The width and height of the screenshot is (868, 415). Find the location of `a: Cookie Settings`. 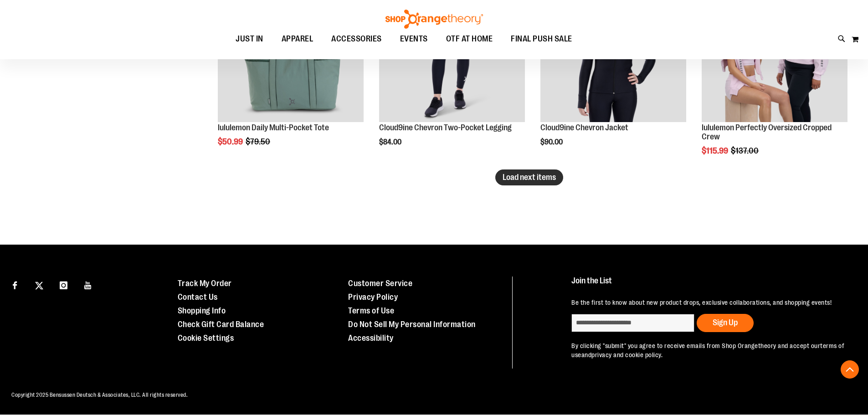

a: Cookie Settings is located at coordinates (206, 338).